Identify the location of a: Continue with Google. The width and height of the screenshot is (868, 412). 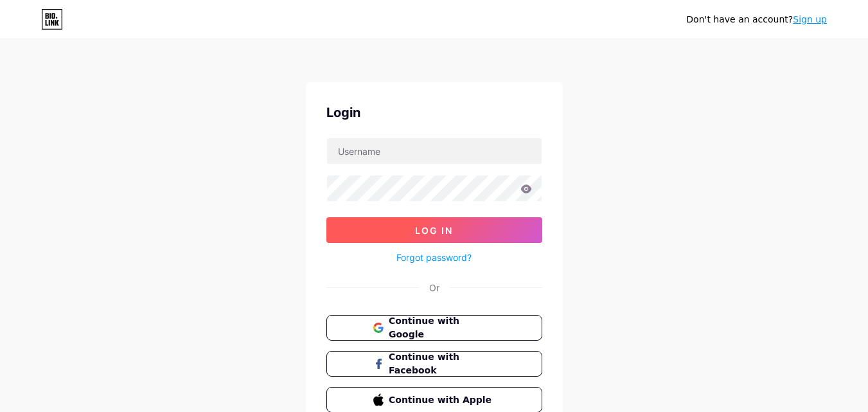
(434, 328).